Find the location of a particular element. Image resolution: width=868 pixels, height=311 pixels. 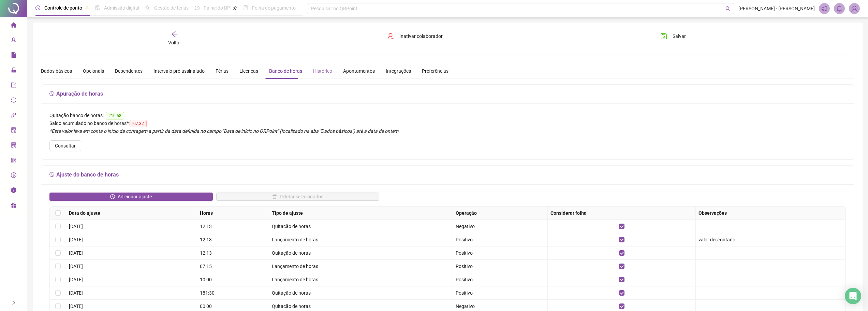

span: lock is located at coordinates (14, 71).